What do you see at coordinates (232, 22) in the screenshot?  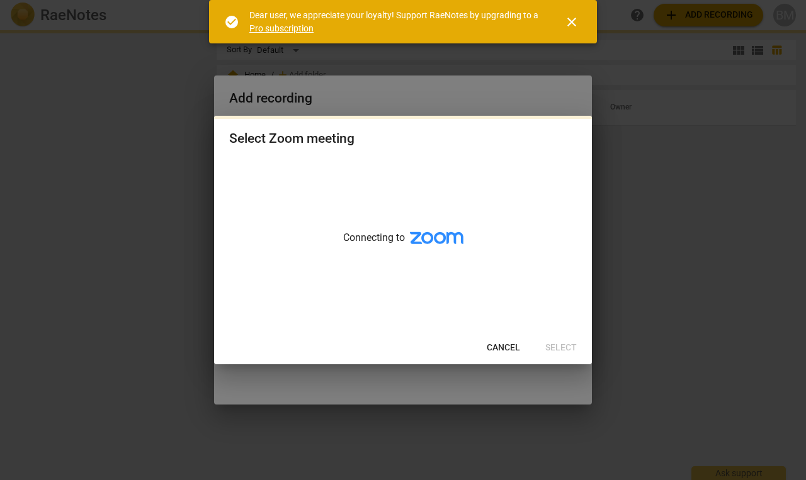 I see `span: check_circle` at bounding box center [232, 22].